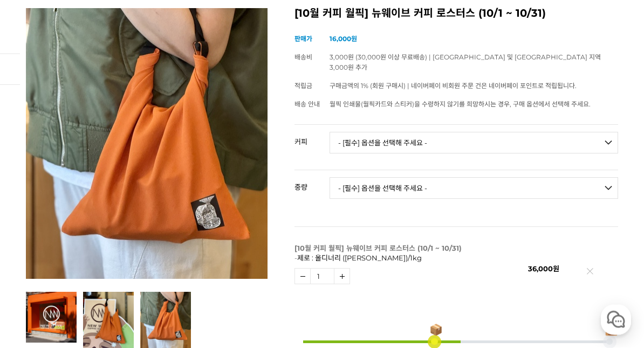  What do you see at coordinates (460, 104) in the screenshot?
I see `span: 월픽 인쇄물(월픽카드와 스티커)을 수령하지 않기를 희망하시는 경우, 구매 옵션에서 선택해 주세요.` at bounding box center [460, 104].